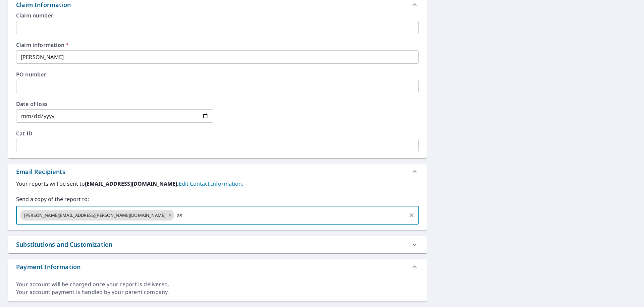 The height and width of the screenshot is (308, 644). Describe the element at coordinates (411, 215) in the screenshot. I see `button: Clear` at that location.